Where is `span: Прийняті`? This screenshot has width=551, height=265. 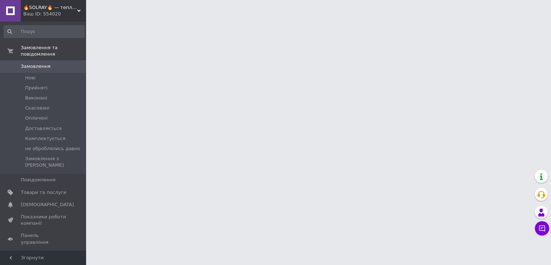 span: Прийняті is located at coordinates (36, 88).